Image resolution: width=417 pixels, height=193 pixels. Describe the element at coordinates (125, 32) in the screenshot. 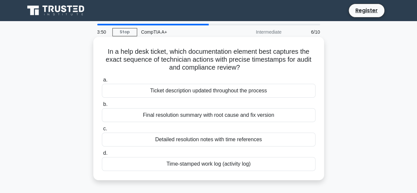

I see `a: Stop` at that location.